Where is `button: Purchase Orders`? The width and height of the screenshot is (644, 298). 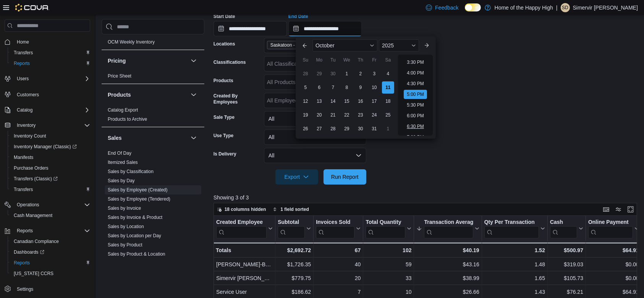
button: Purchase Orders is located at coordinates (51, 169).